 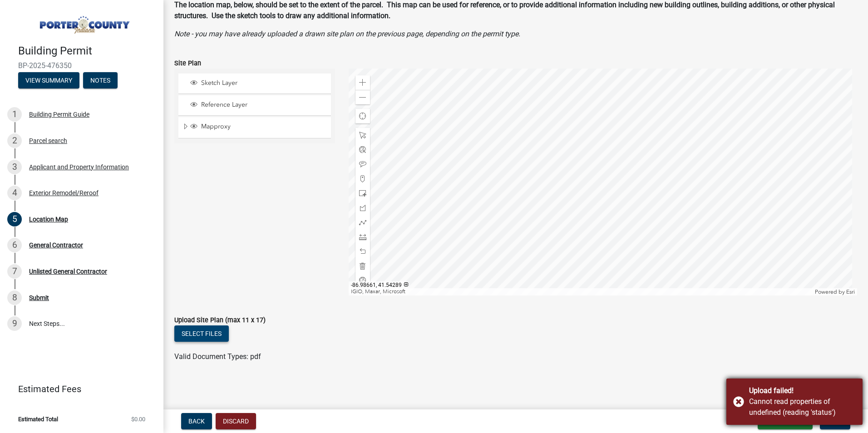 What do you see at coordinates (258, 105) in the screenshot?
I see `div: Reference Layer` at bounding box center [258, 105].